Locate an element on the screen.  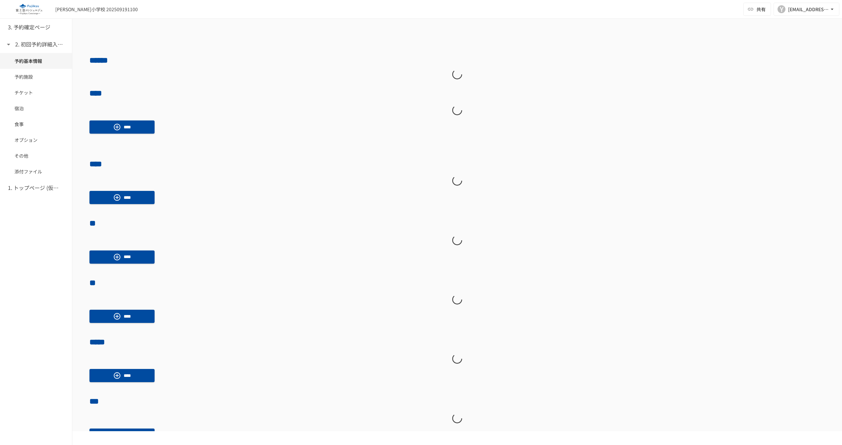
button: 共有 is located at coordinates (757, 9).